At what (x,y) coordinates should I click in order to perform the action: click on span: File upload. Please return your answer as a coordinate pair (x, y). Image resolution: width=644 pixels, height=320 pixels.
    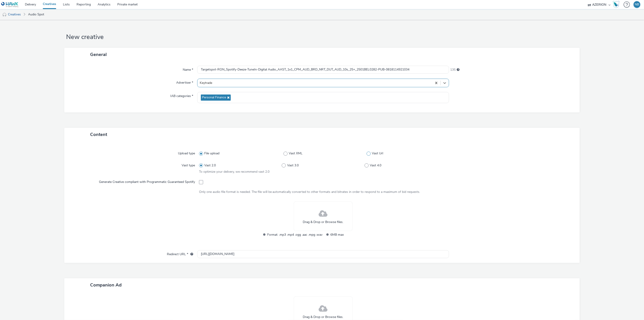
    Looking at the image, I should click on (211, 153).